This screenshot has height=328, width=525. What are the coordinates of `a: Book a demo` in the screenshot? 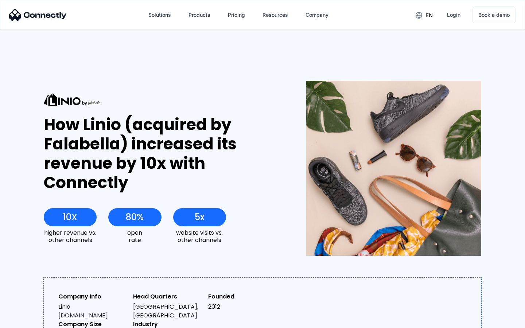 It's located at (494, 15).